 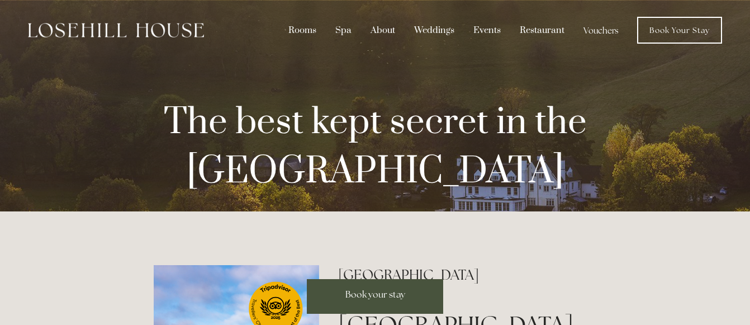 What do you see at coordinates (375, 294) in the screenshot?
I see `span: Book your stay` at bounding box center [375, 294].